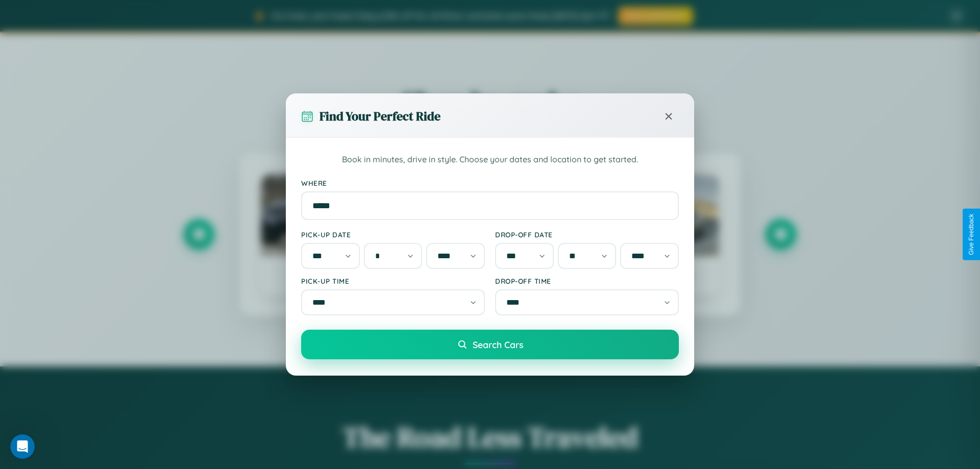  I want to click on button: Search Cars, so click(490, 345).